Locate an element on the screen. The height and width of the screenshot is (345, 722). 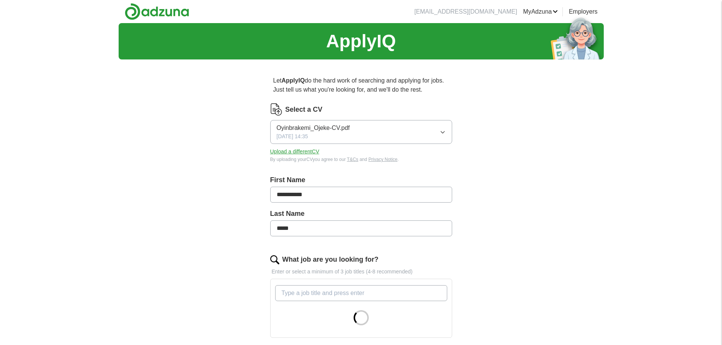
div: By uploading your CV you agree to our and . is located at coordinates (361, 160).